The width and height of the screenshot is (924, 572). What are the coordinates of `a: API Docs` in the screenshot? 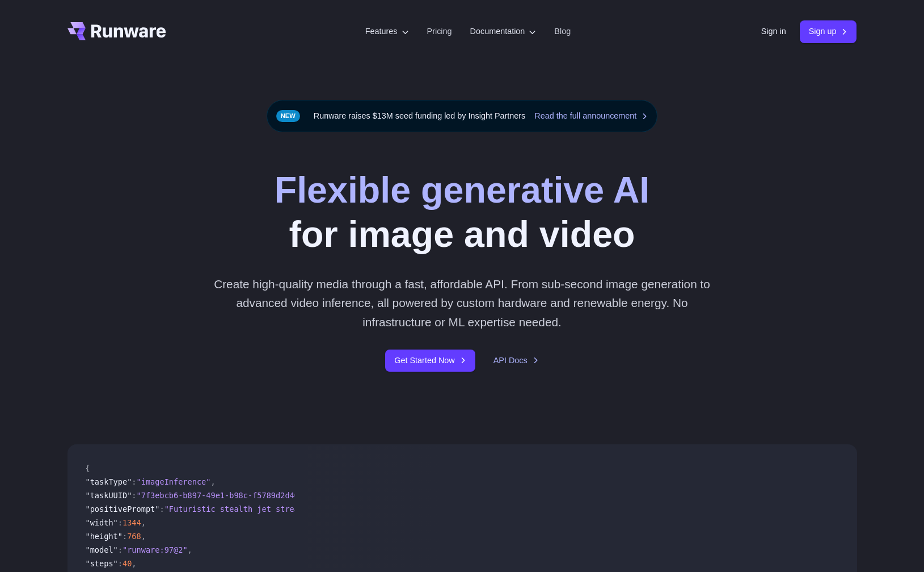 It's located at (516, 360).